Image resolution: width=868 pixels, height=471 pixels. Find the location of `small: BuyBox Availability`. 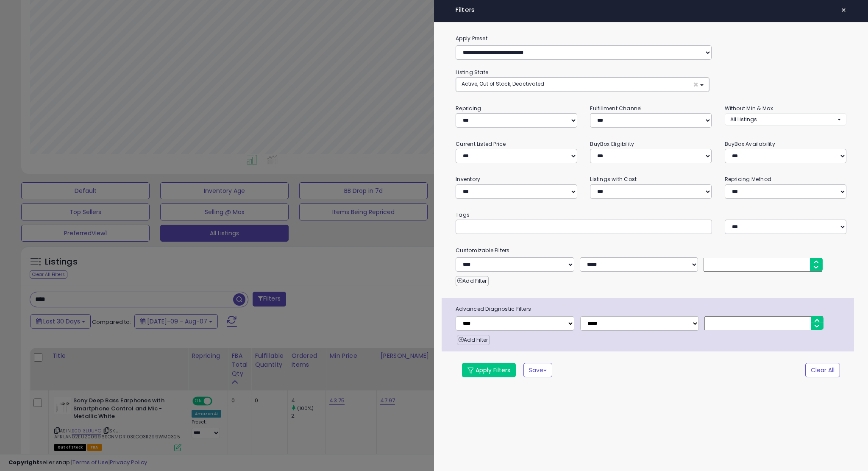

small: BuyBox Availability is located at coordinates (750, 144).